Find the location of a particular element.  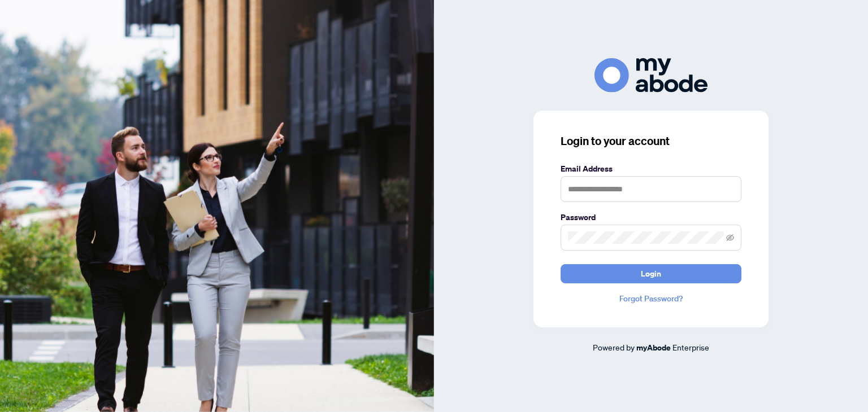

button: Login is located at coordinates (651, 274).